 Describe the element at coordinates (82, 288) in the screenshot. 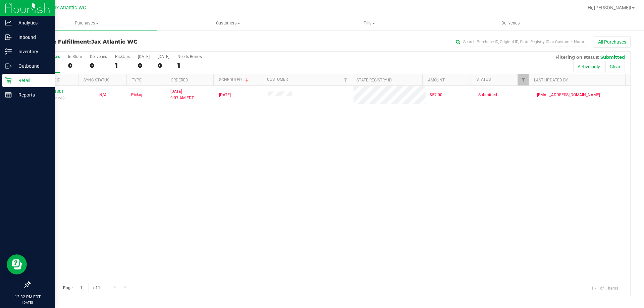

I see `span: Page of 1` at that location.